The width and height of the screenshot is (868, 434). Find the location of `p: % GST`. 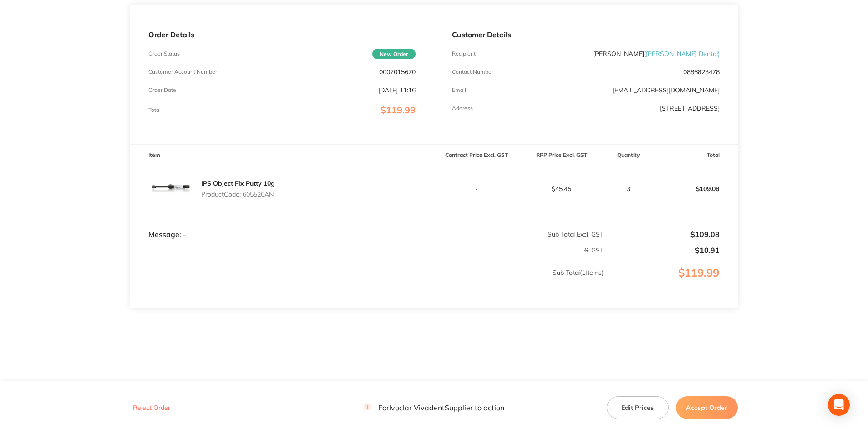

p: % GST is located at coordinates (367, 250).